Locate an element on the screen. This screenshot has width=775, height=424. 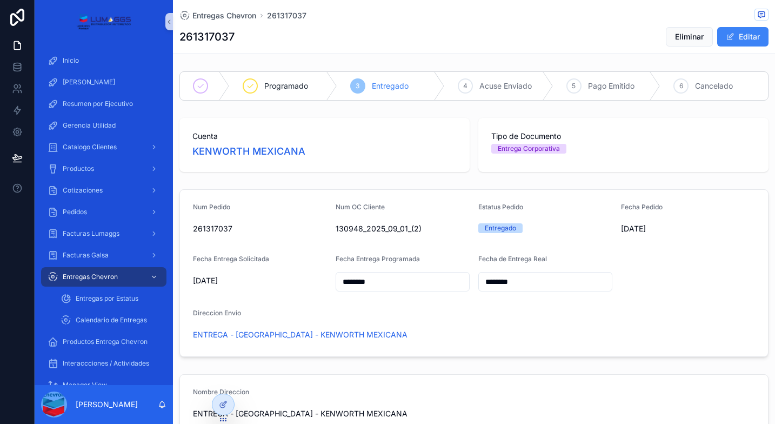
span: Fecha Pedido is located at coordinates (641, 206).